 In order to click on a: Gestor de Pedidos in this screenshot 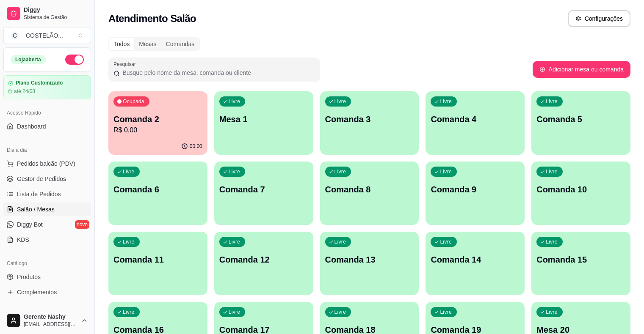, I will do `click(47, 179)`.